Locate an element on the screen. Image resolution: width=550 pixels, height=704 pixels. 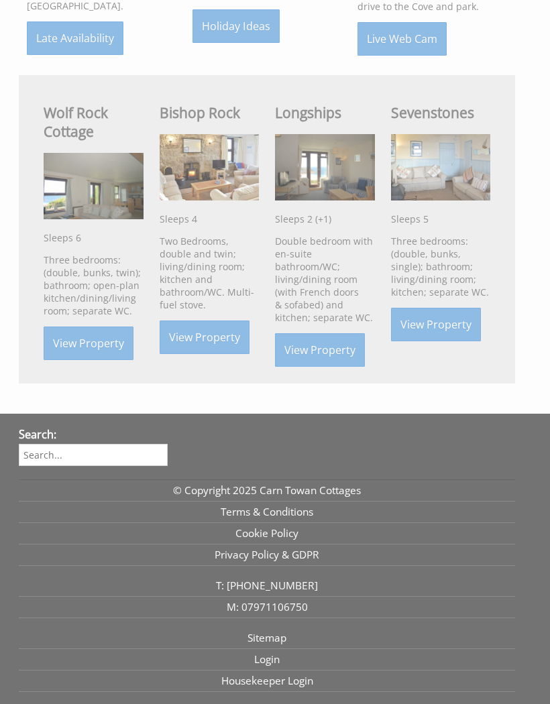
h3: Search: is located at coordinates (93, 434).